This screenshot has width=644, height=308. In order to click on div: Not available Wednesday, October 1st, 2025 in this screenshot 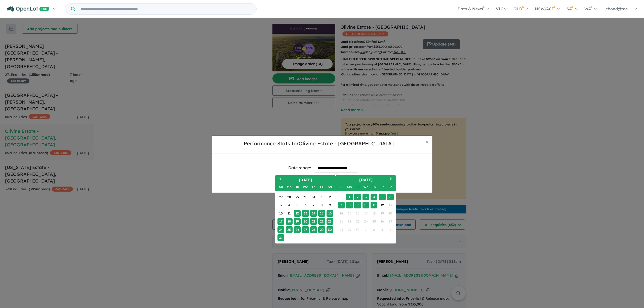, I will do `click(366, 229)`.